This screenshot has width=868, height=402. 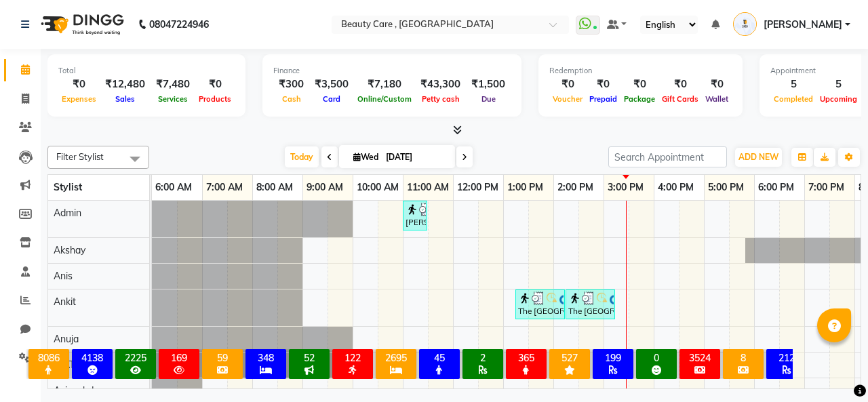 What do you see at coordinates (613, 358) in the screenshot?
I see `div: 199` at bounding box center [613, 358].